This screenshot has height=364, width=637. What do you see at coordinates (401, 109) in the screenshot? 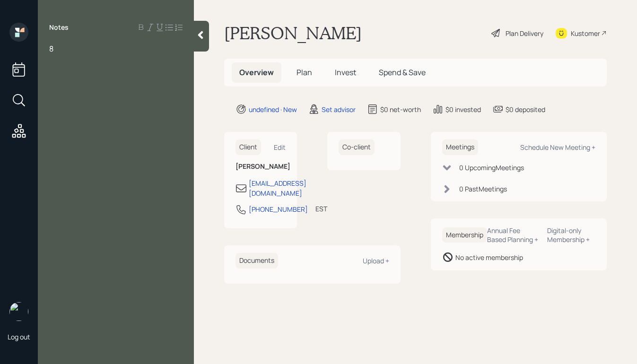
I see `div: $0 net-worth` at bounding box center [401, 109].